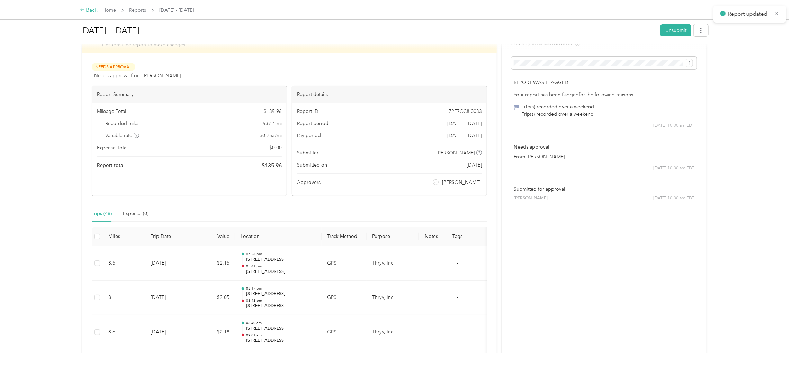  Describe the element at coordinates (214, 236) in the screenshot. I see `th: Value` at that location.